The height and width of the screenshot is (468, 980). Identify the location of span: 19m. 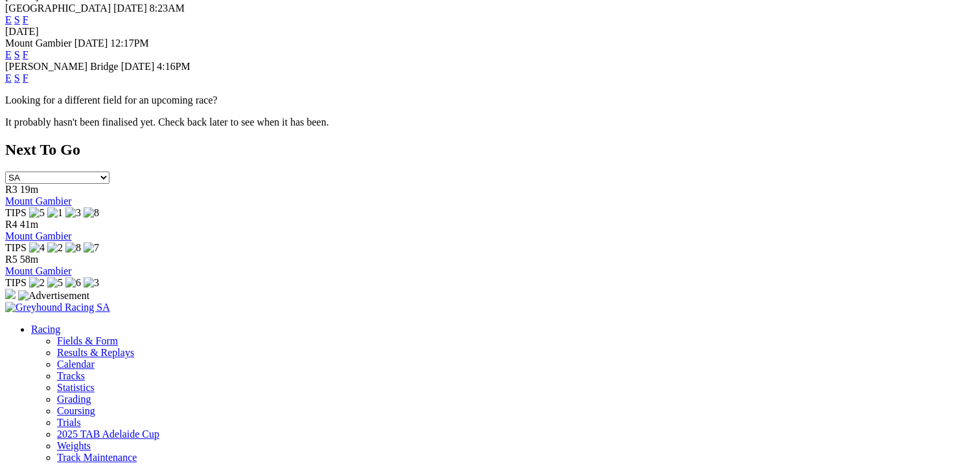
(29, 189).